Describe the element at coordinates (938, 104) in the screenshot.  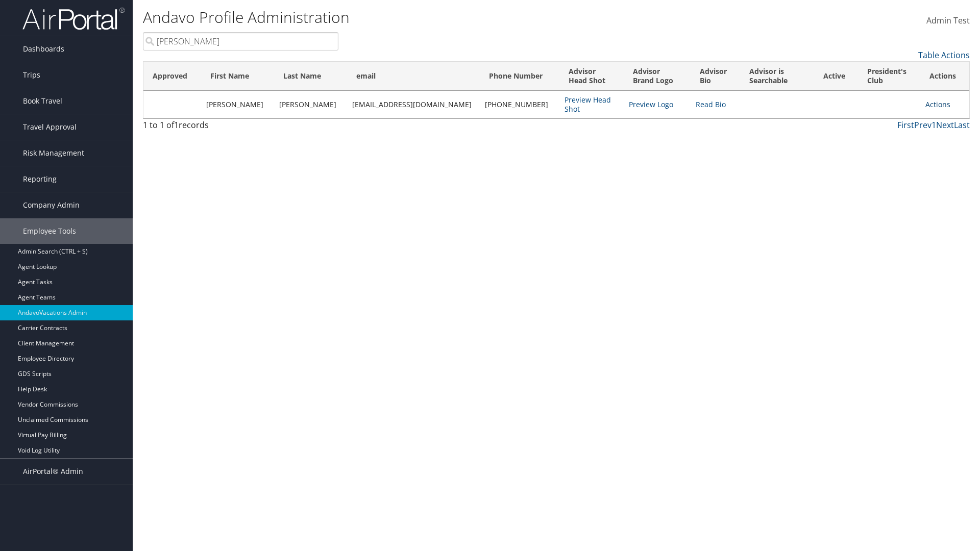
I see `a: Actions` at that location.